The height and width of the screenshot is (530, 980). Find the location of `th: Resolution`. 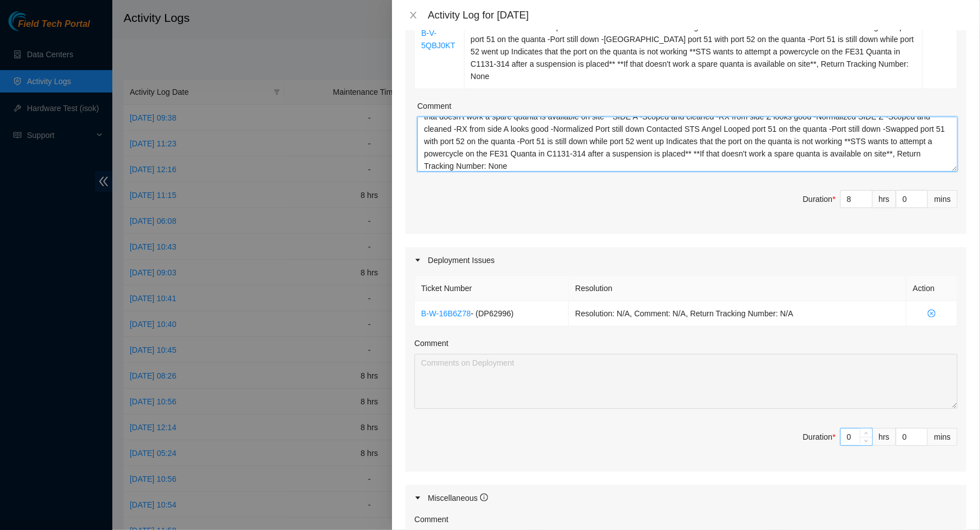

th: Resolution is located at coordinates (737, 288).